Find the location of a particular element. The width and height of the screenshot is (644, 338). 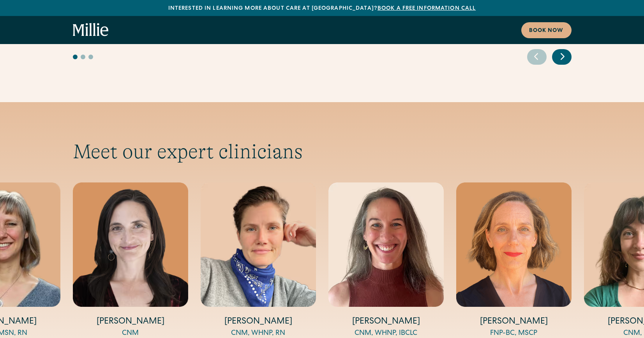

div: Previous slide is located at coordinates (536, 57).